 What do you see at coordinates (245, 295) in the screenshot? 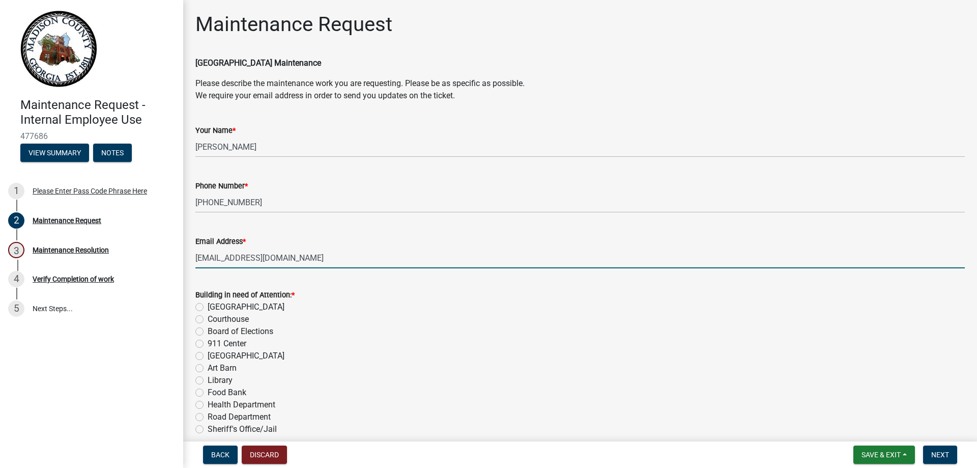
I see `label: Building in need of Attention:` at bounding box center [245, 295].